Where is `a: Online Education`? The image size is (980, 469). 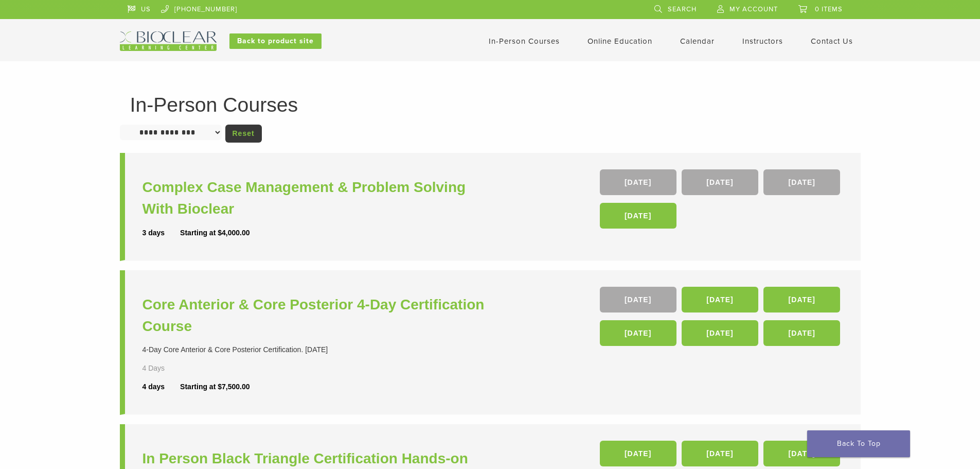 a: Online Education is located at coordinates (620, 41).